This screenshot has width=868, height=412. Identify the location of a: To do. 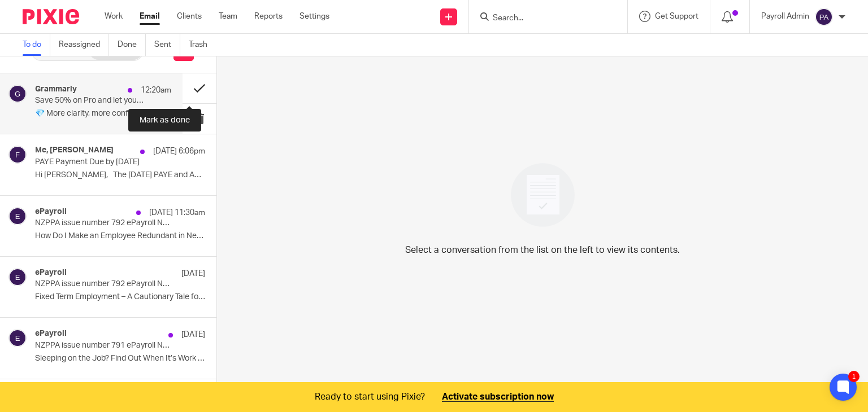
(36, 45).